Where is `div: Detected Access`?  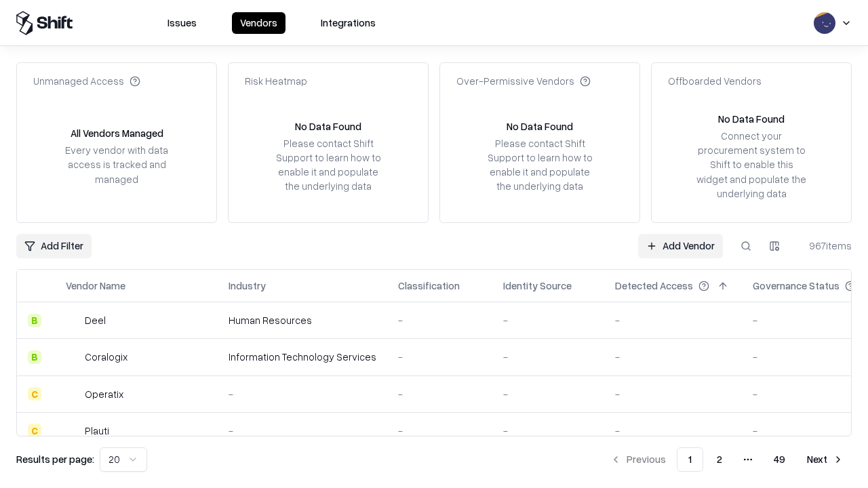
div: Detected Access is located at coordinates (654, 286).